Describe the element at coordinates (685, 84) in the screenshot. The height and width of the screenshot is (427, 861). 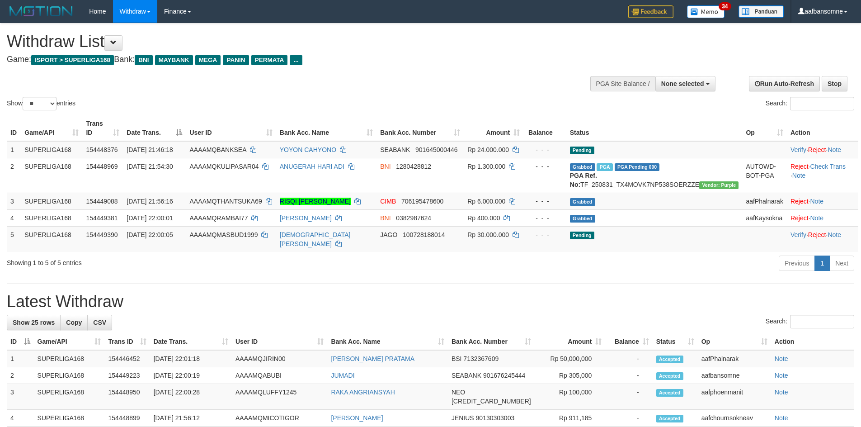
I see `button: None selected` at that location.